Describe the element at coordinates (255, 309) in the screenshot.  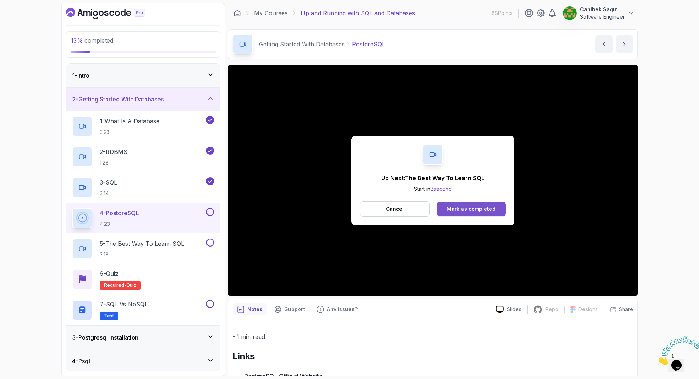
I see `p: Notes` at that location.